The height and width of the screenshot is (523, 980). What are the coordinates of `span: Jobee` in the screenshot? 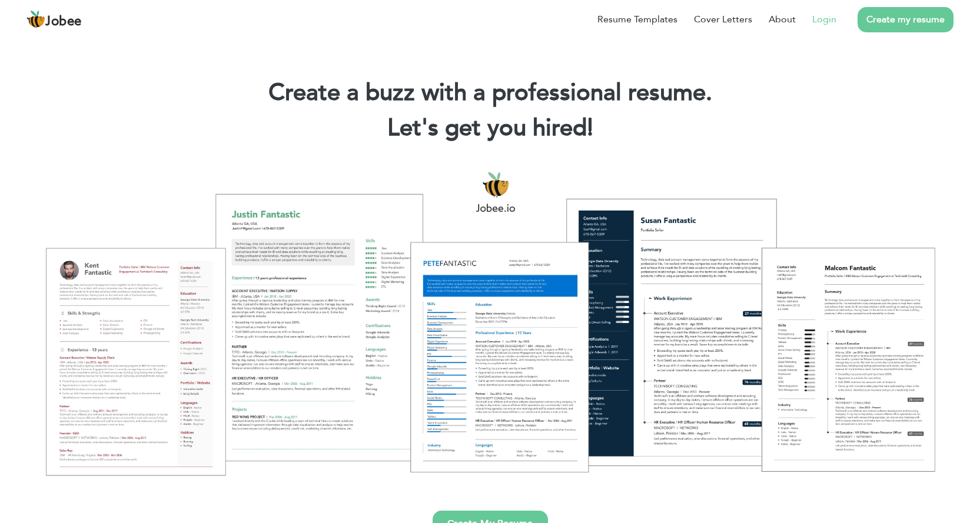 It's located at (63, 22).